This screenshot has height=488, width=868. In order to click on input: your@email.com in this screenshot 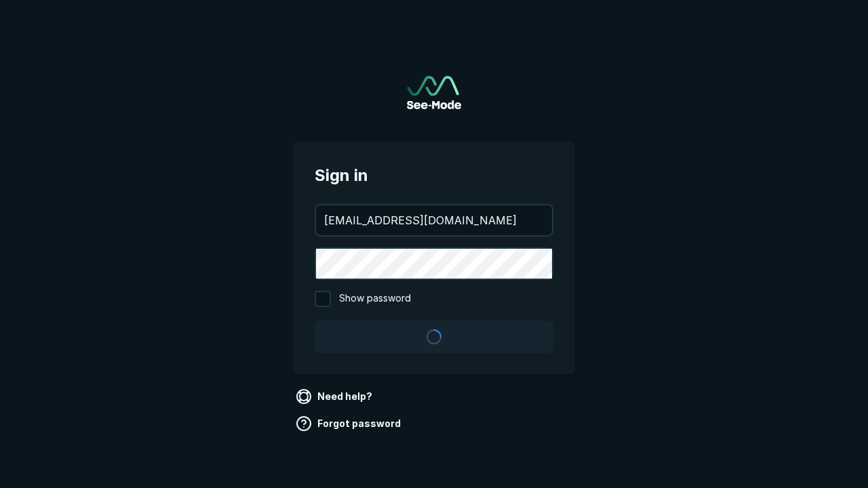, I will do `click(434, 220)`.